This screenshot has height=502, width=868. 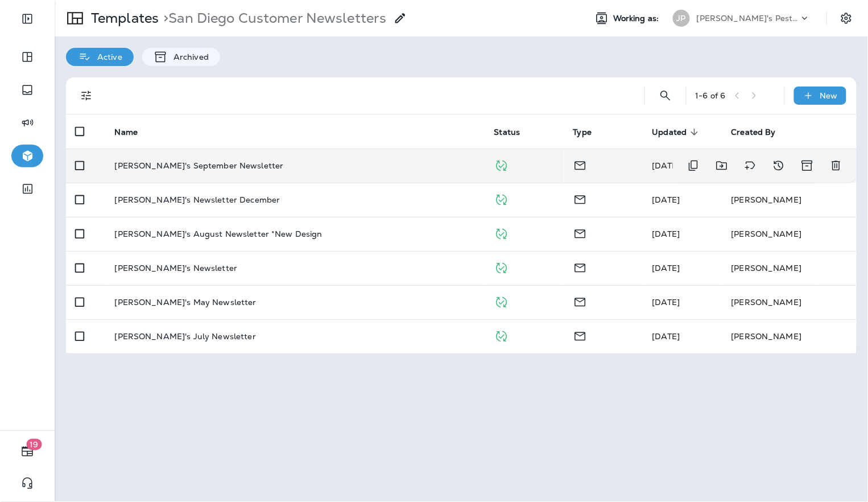 What do you see at coordinates (87, 96) in the screenshot?
I see `button: Filters` at bounding box center [87, 96].